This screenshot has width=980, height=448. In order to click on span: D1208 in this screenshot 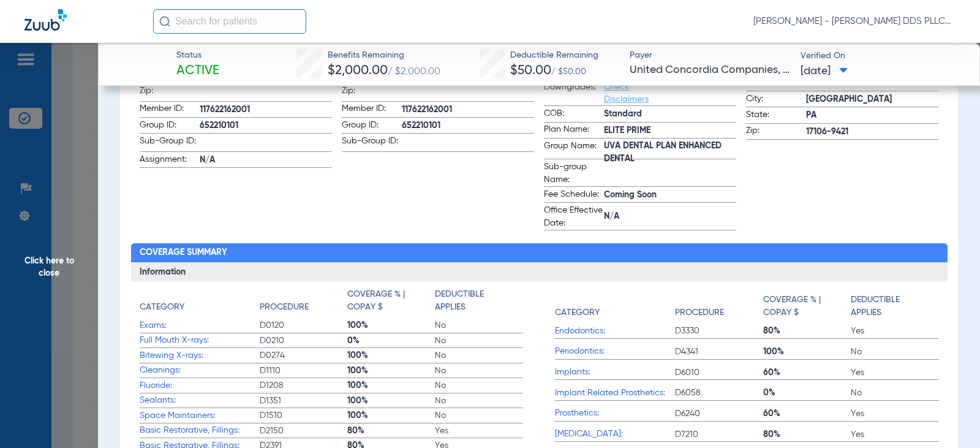, I will do `click(303, 386)`.